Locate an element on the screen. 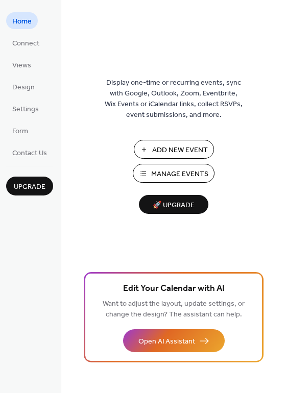 The width and height of the screenshot is (286, 393). span: Settings is located at coordinates (26, 109).